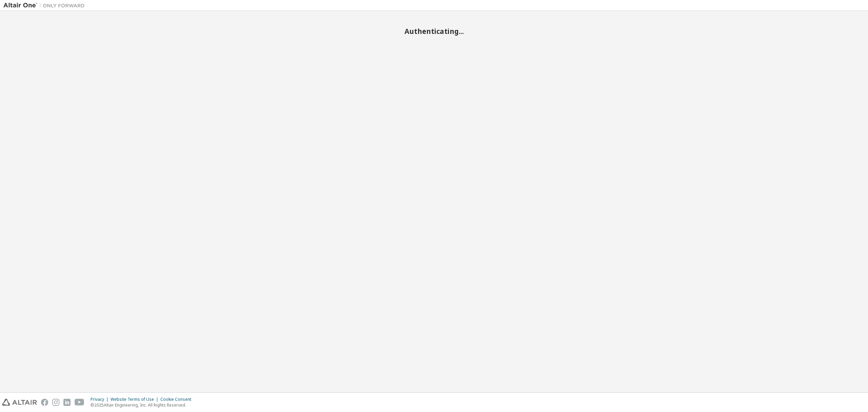  What do you see at coordinates (143, 405) in the screenshot?
I see `p: © 2025 Altair Engineering, Inc. All Rights Reserved.` at bounding box center [143, 405].